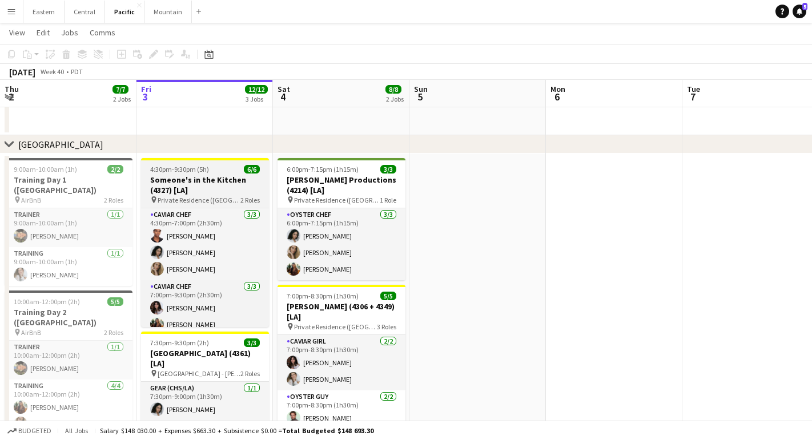 The image size is (812, 440). What do you see at coordinates (236, 430) in the screenshot?
I see `div: Salary $148 030.00 + Expenses $663.30 + Subsistence $0.00 =` at bounding box center [236, 430].